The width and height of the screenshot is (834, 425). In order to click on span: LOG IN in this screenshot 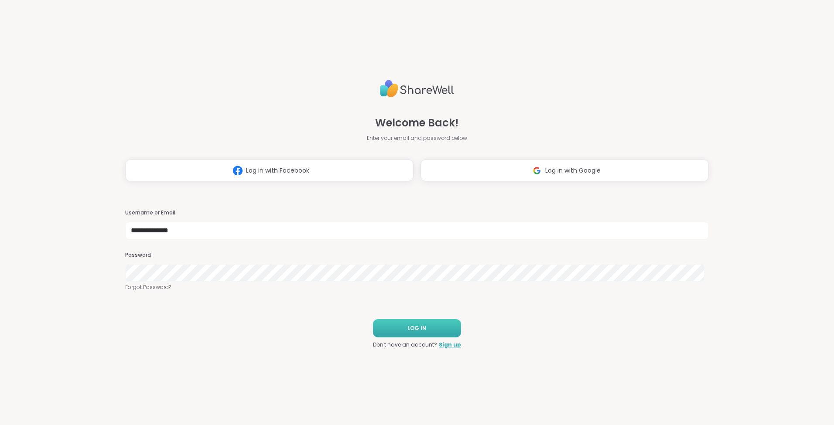, I will do `click(416, 328)`.